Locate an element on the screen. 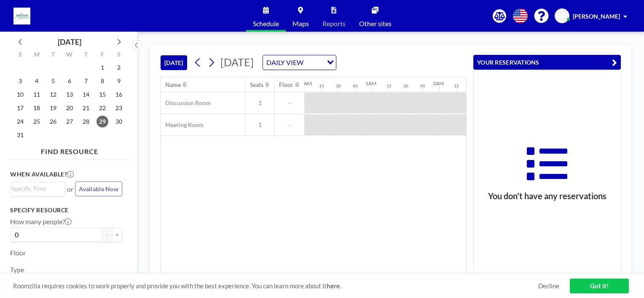  div: W is located at coordinates (70, 55).